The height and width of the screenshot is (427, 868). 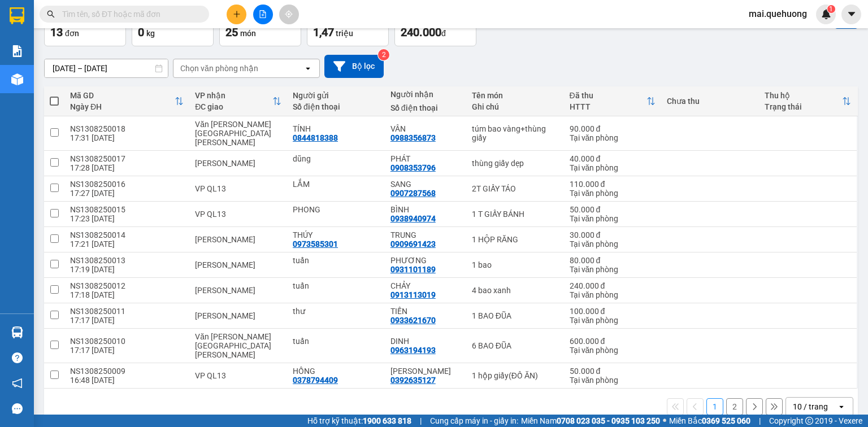 I want to click on strong: 0708 023 035 - 0935 103 250, so click(x=608, y=421).